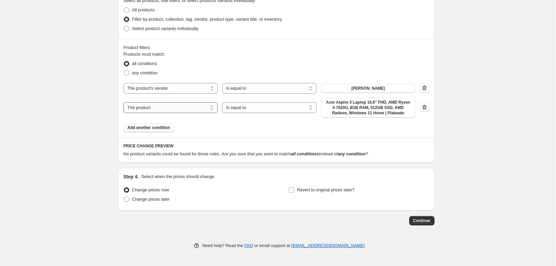 The width and height of the screenshot is (556, 266). I want to click on span: Select product variants individually, so click(165, 28).